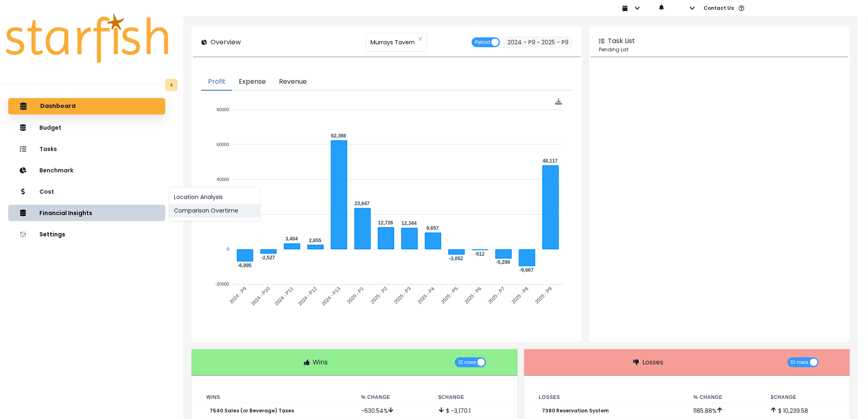 This screenshot has width=868, height=419. What do you see at coordinates (223, 179) in the screenshot?
I see `tspan: 40000` at bounding box center [223, 179].